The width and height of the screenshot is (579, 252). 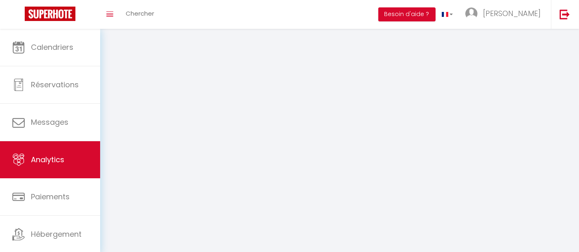 I want to click on button: Ouvrir le widget de chat LiveChat, so click(x=19, y=16).